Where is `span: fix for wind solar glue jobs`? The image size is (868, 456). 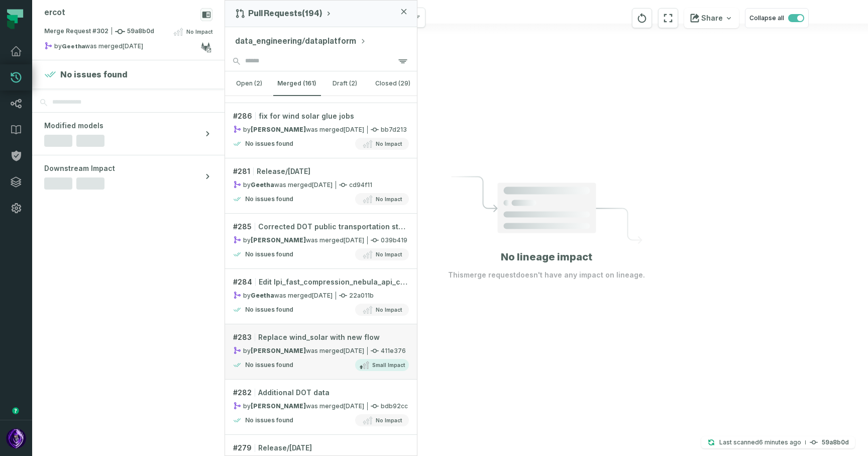
span: fix for wind solar glue jobs is located at coordinates (307, 116).